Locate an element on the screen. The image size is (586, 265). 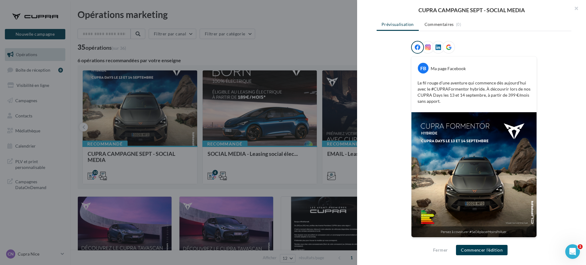
button: Commencer l'édition is located at coordinates (481, 250).